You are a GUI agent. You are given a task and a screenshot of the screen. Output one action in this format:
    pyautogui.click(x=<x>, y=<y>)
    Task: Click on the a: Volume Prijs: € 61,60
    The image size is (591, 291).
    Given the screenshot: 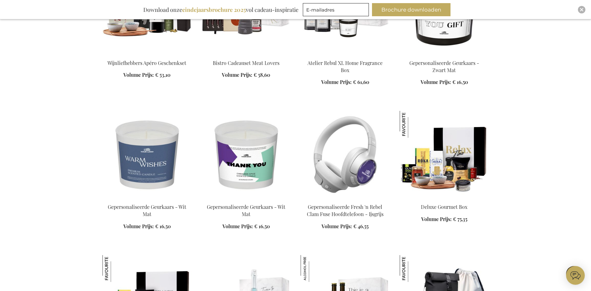 What is the action you would take?
    pyautogui.click(x=345, y=82)
    